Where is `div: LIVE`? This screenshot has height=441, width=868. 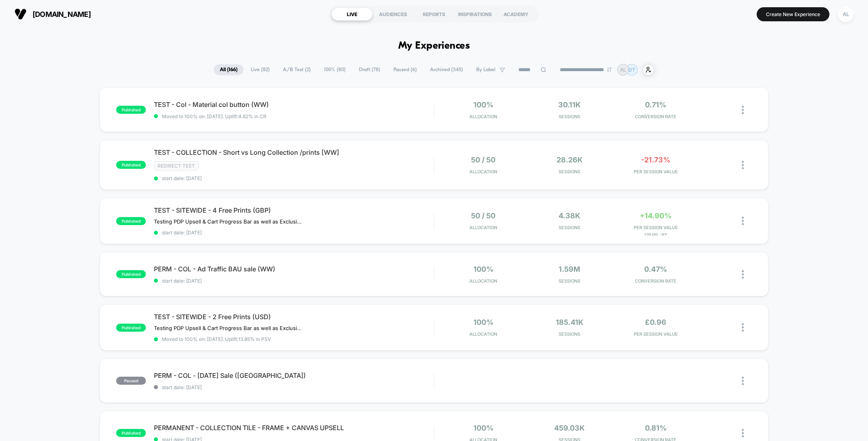
div: LIVE is located at coordinates (352, 14).